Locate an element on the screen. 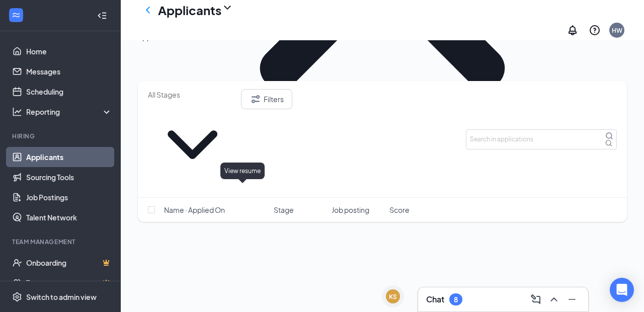 The image size is (644, 312). div: KS is located at coordinates (393, 296).